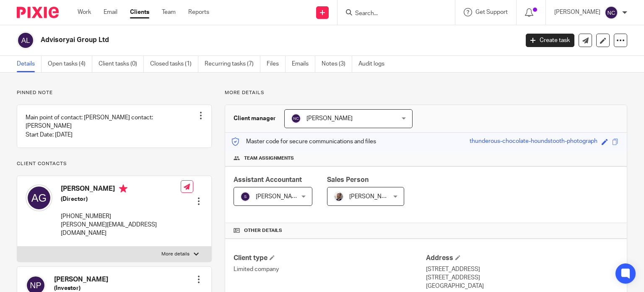 The height and width of the screenshot is (292, 644). Describe the element at coordinates (38, 12) in the screenshot. I see `img: Pixie` at that location.